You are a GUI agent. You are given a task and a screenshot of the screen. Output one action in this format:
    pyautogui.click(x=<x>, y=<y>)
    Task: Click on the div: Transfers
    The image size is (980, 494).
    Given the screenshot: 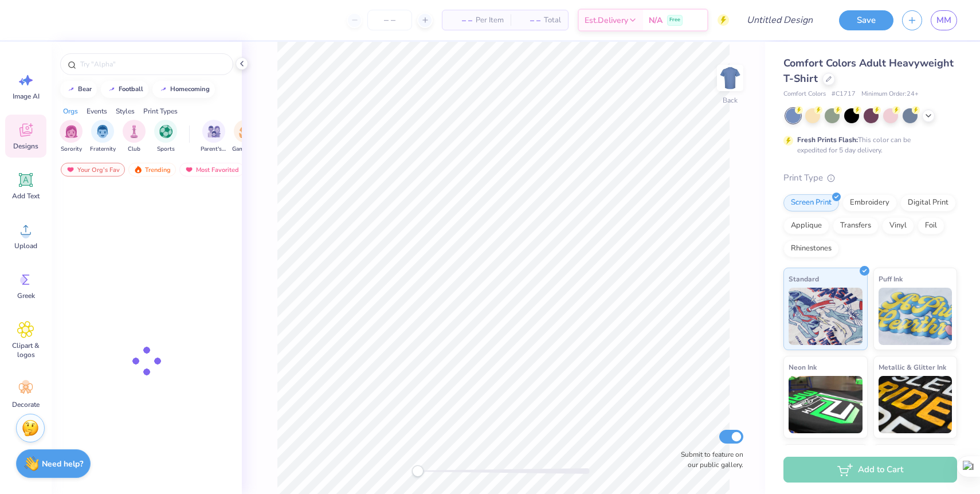 What is the action you would take?
    pyautogui.click(x=856, y=226)
    